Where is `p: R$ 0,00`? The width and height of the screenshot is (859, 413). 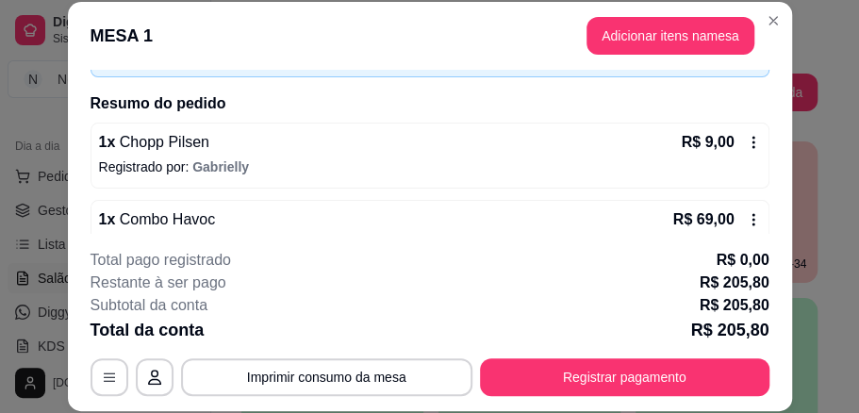
p: R$ 0,00 is located at coordinates (742, 260).